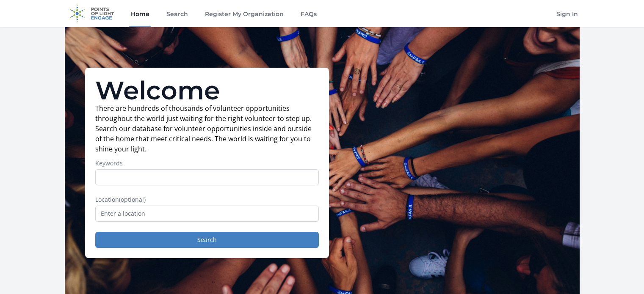  I want to click on button: Search, so click(207, 240).